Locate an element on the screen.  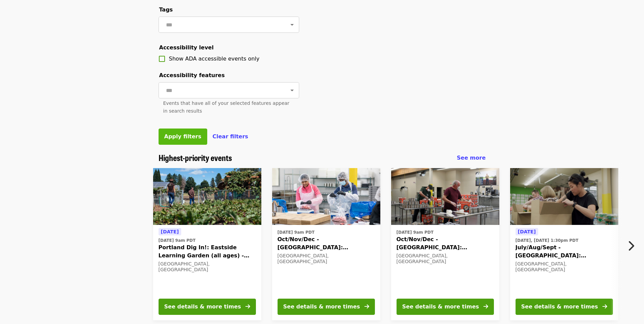
span: Tags is located at coordinates (166, 10).